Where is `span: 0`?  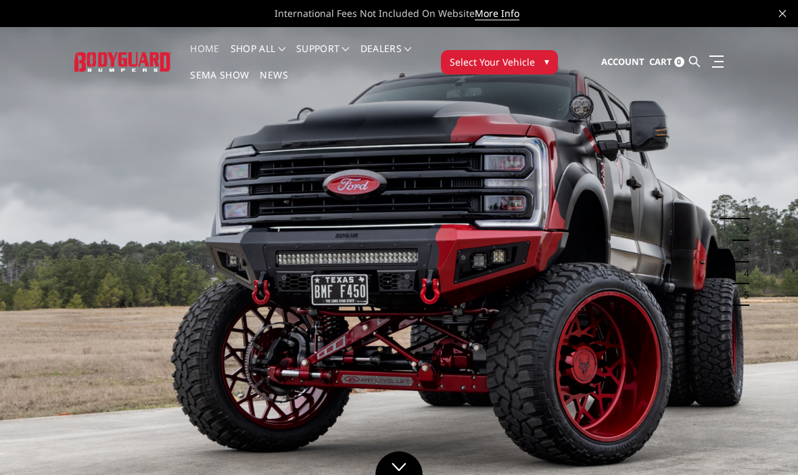 span: 0 is located at coordinates (679, 62).